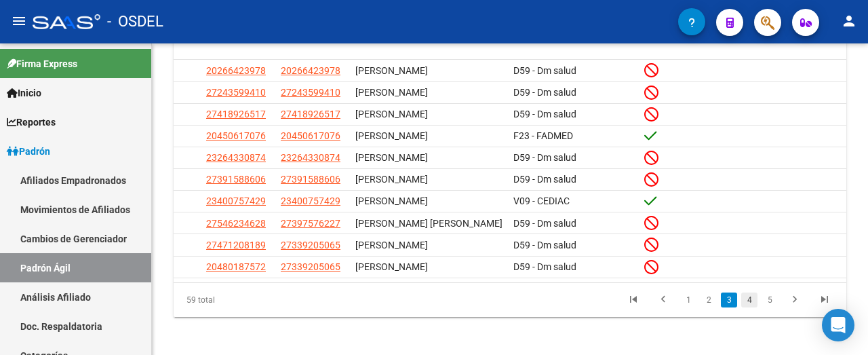  What do you see at coordinates (236, 267) in the screenshot?
I see `span: 20480187572` at bounding box center [236, 267].